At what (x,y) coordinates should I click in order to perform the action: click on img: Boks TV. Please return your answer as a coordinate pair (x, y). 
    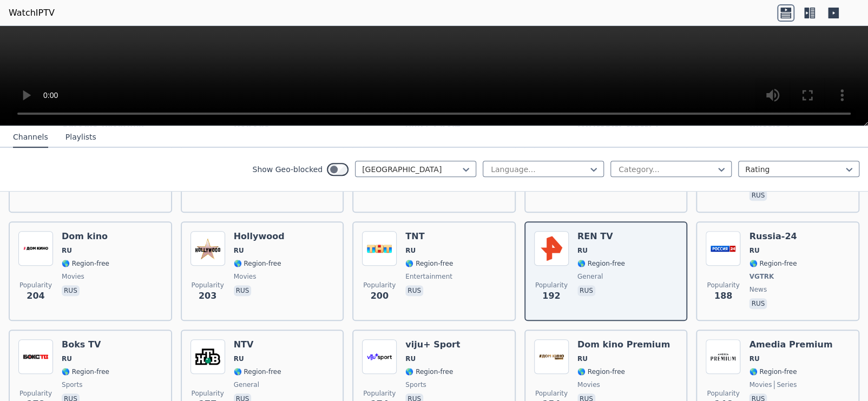
    Looking at the image, I should click on (36, 357).